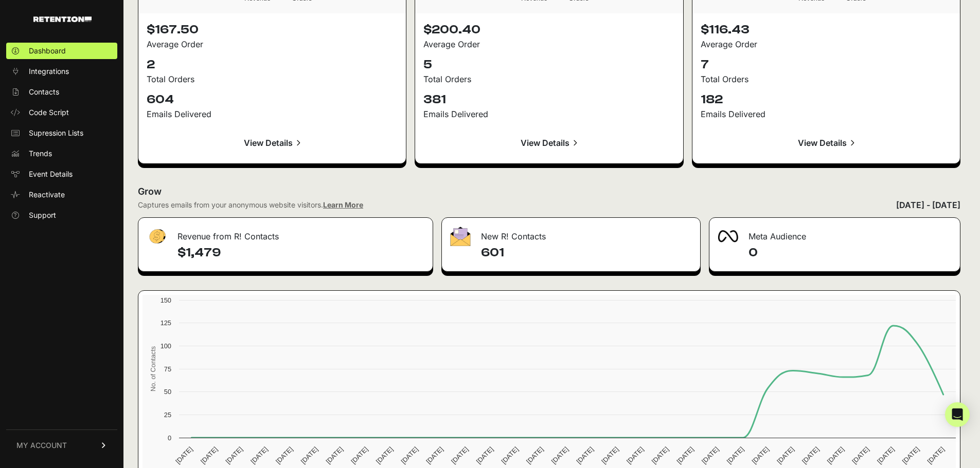 The image size is (980, 468). Describe the element at coordinates (549, 100) in the screenshot. I see `p: 381` at that location.